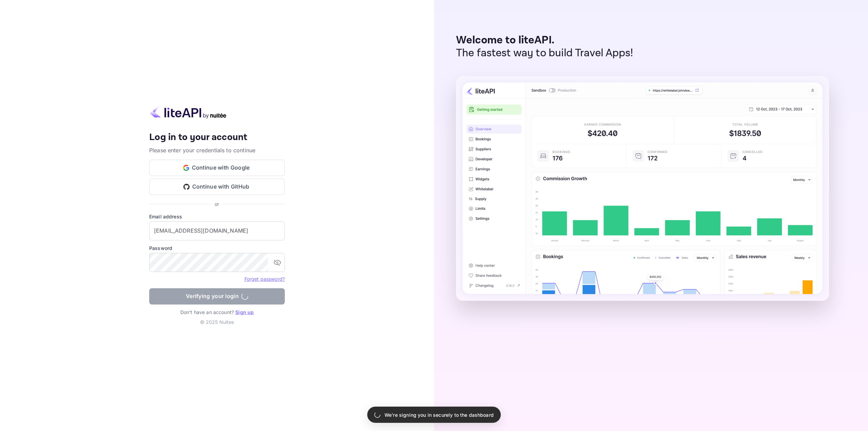 This screenshot has width=868, height=431. Describe the element at coordinates (188, 112) in the screenshot. I see `img: liteapi` at that location.